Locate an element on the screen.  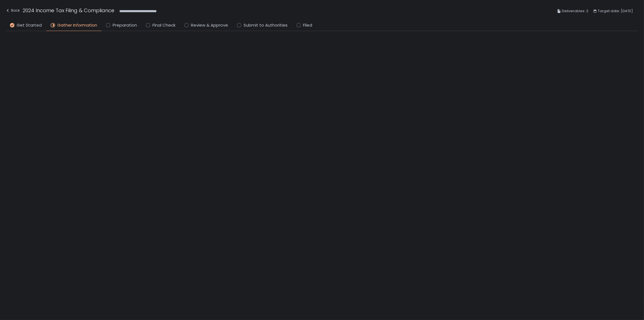
div: Back is located at coordinates (13, 10).